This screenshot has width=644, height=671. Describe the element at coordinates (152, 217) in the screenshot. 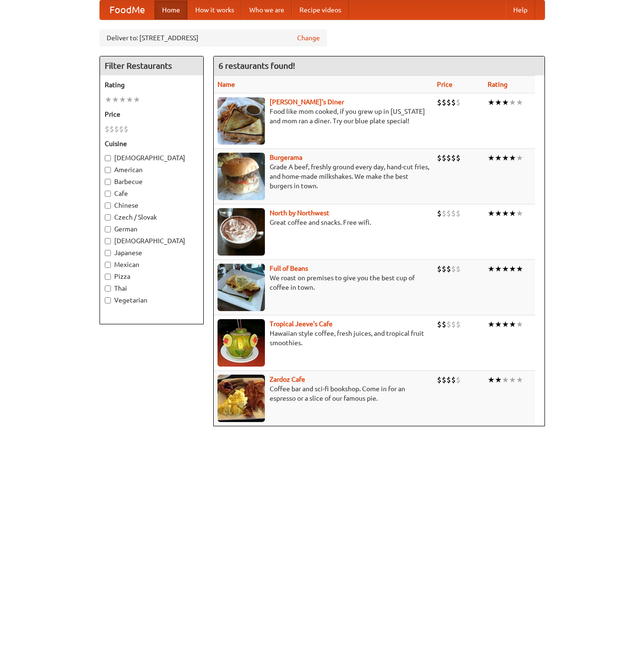

I see `label: Czech / Slovak` at that location.